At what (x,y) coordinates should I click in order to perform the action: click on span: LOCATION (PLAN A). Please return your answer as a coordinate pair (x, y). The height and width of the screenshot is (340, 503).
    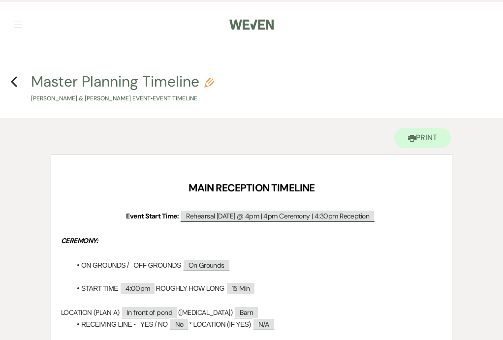
    Looking at the image, I should click on (90, 313).